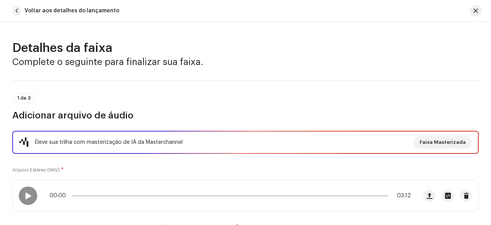  I want to click on span: Faixa Masterizada, so click(443, 142).